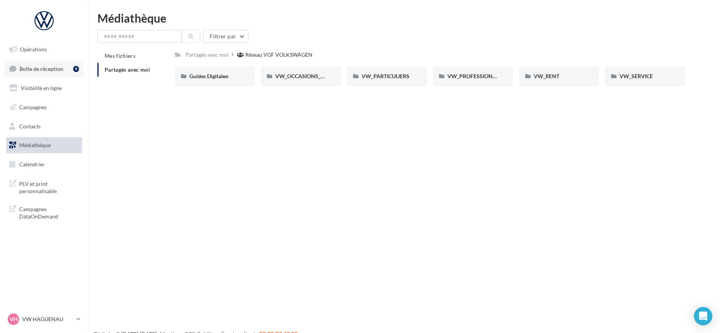 This screenshot has width=720, height=333. What do you see at coordinates (44, 49) in the screenshot?
I see `a: Opérations` at bounding box center [44, 49].